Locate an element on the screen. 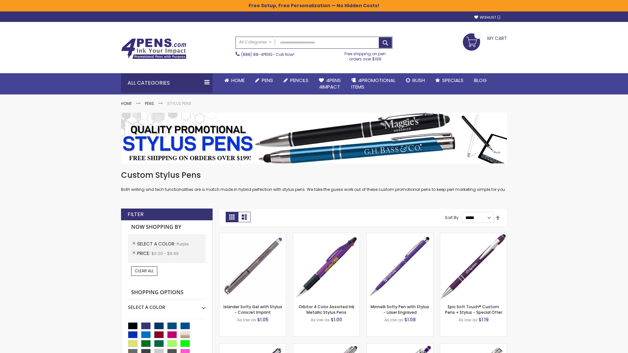 Image resolution: width=628 pixels, height=353 pixels. div: Select A Color is located at coordinates (167, 305).